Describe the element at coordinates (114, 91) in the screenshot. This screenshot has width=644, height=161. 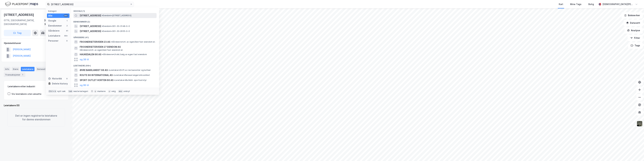
I see `div: velg` at that location.